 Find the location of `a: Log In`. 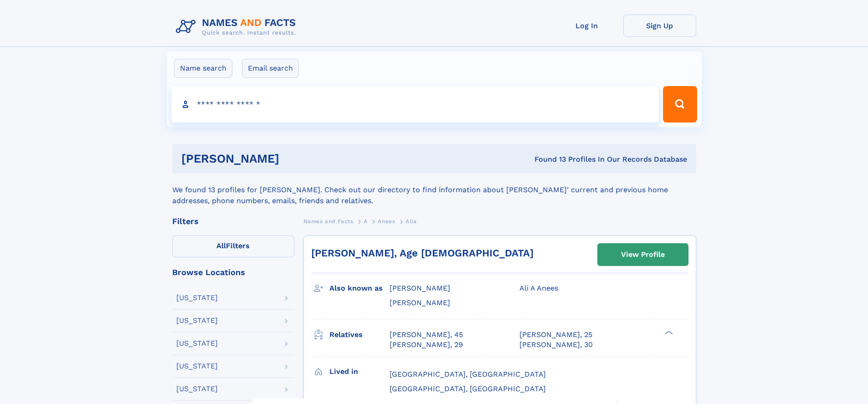

a: Log In is located at coordinates (587, 25).